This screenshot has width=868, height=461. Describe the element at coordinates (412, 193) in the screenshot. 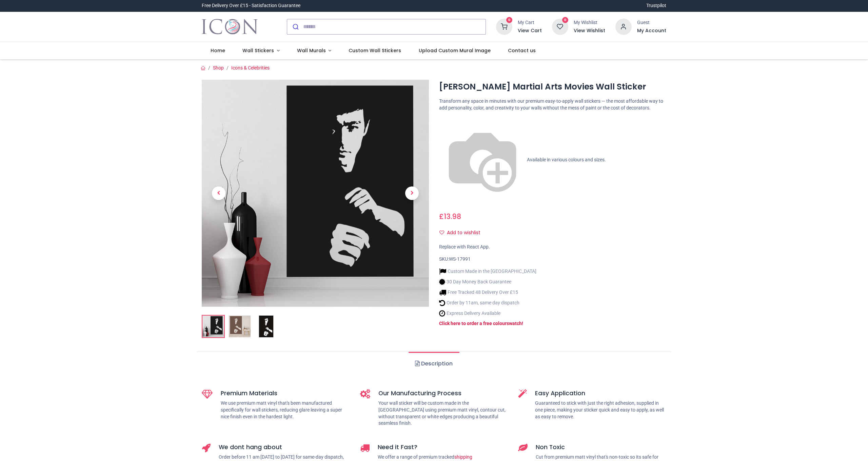

I see `span: Next` at that location.